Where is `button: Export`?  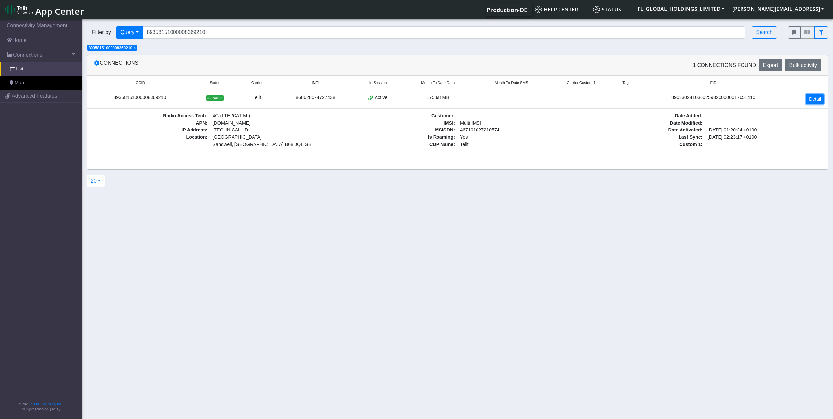 button: Export is located at coordinates (771, 65).